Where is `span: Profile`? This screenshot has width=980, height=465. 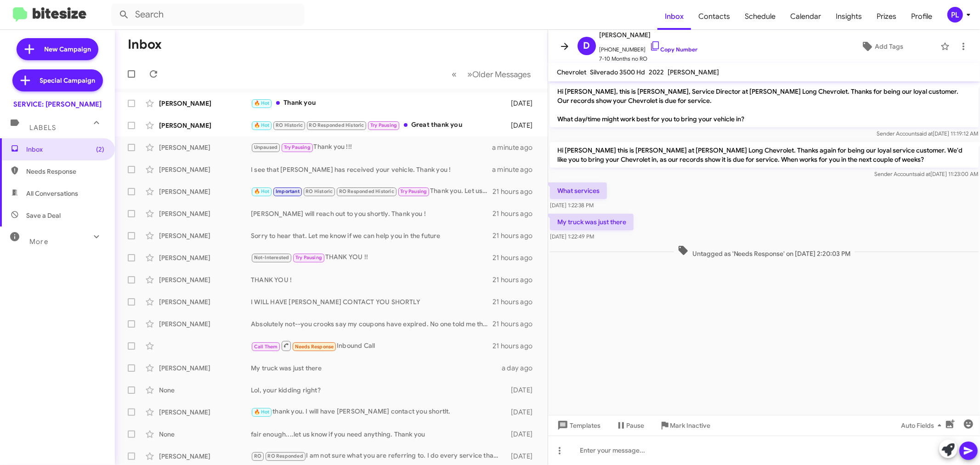
span: Profile is located at coordinates (922, 16).